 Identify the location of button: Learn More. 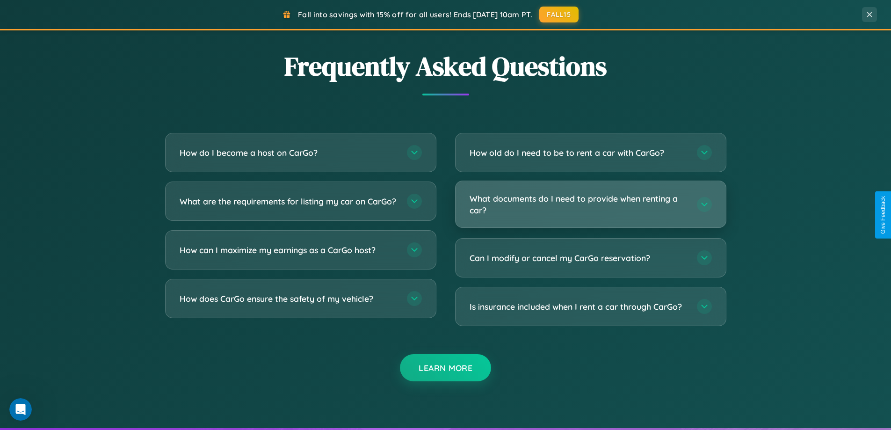
(445, 368).